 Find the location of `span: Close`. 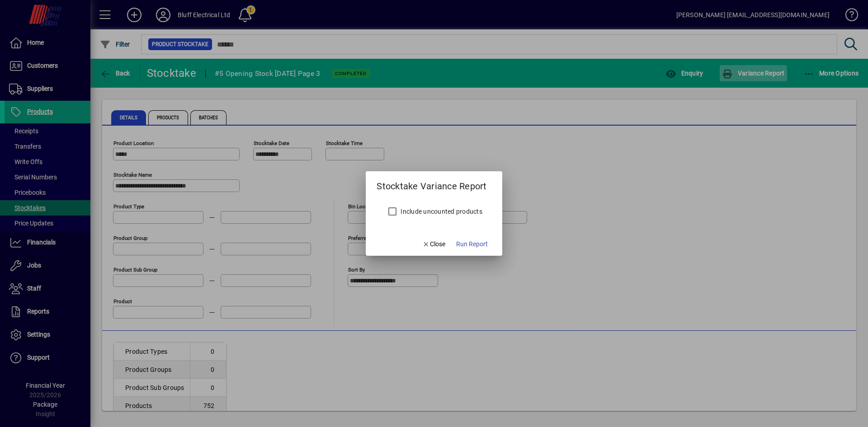

span: Close is located at coordinates (434, 244).